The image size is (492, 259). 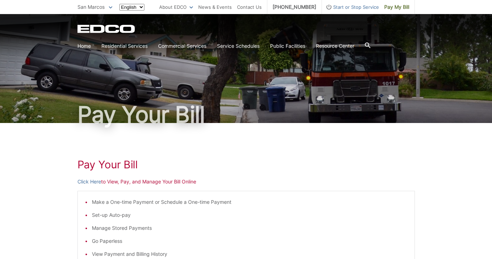 What do you see at coordinates (238, 46) in the screenshot?
I see `a: Service Schedules` at bounding box center [238, 46].